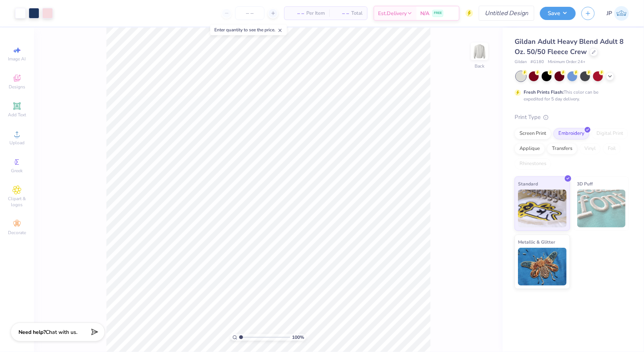 This screenshot has width=644, height=352. I want to click on div: Back, so click(479, 66).